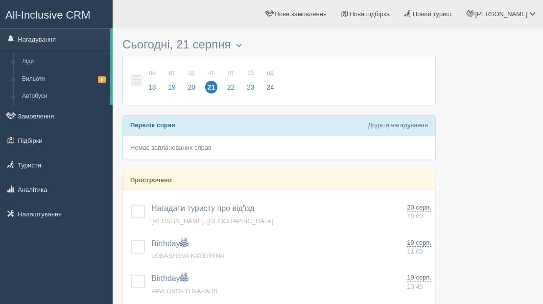  Describe the element at coordinates (419, 282) in the screenshot. I see `a: 19 серп. 10:45` at that location.